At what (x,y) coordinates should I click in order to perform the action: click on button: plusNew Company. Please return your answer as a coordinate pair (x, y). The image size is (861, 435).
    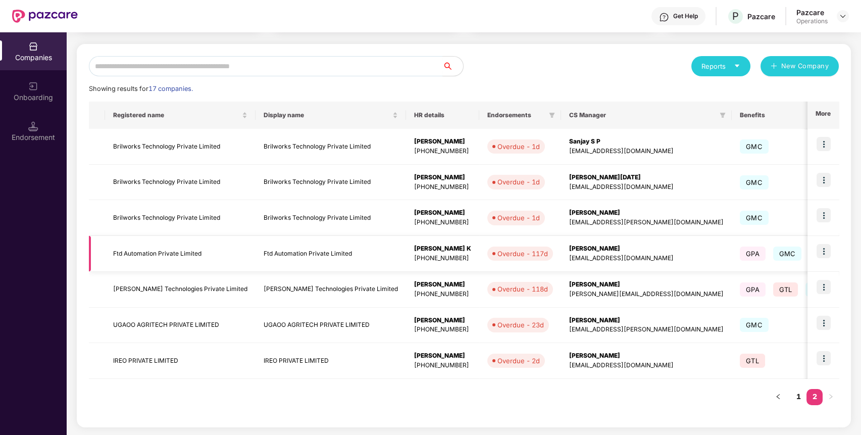
    Looking at the image, I should click on (799, 66).